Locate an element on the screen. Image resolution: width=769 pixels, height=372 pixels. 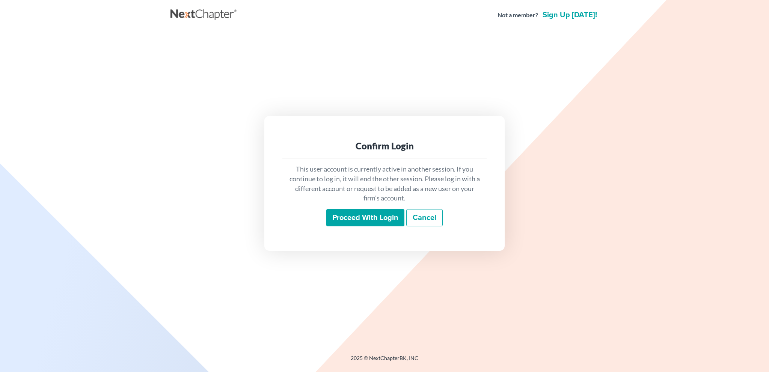
strong: Not a member? is located at coordinates (518, 15).